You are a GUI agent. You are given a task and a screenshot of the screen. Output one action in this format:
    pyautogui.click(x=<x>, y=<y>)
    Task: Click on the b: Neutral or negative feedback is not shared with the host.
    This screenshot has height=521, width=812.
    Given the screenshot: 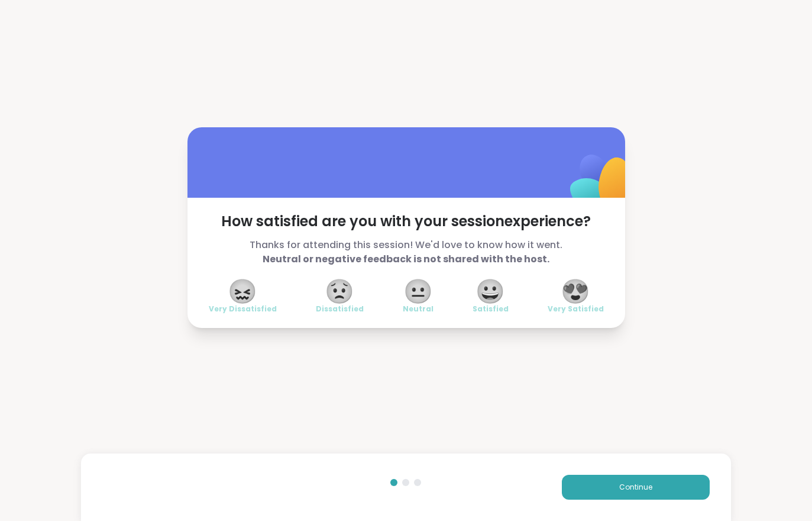 What is the action you would take?
    pyautogui.click(x=406, y=259)
    